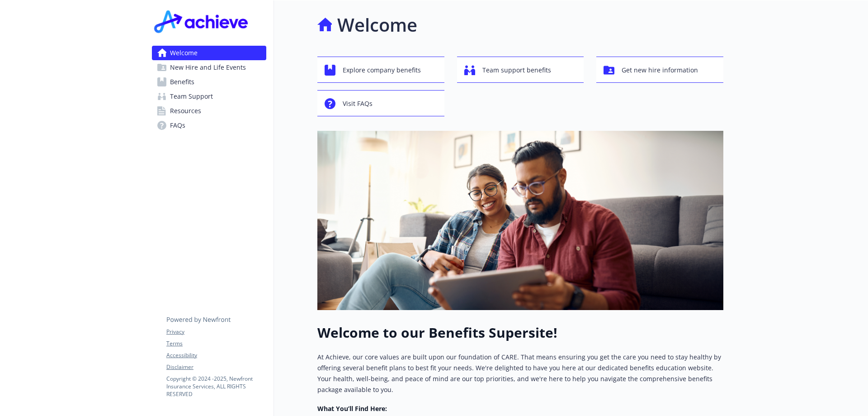 The width and height of the screenshot is (868, 416). I want to click on a: FAQs, so click(209, 125).